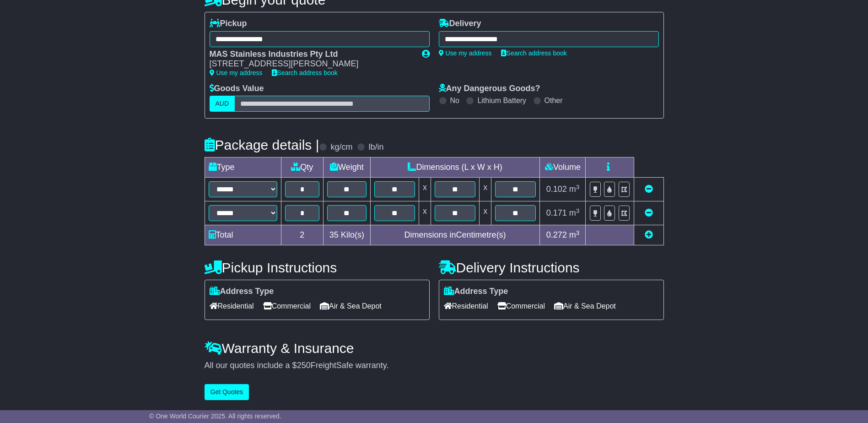 The image size is (868, 423). I want to click on label: Other, so click(553, 101).